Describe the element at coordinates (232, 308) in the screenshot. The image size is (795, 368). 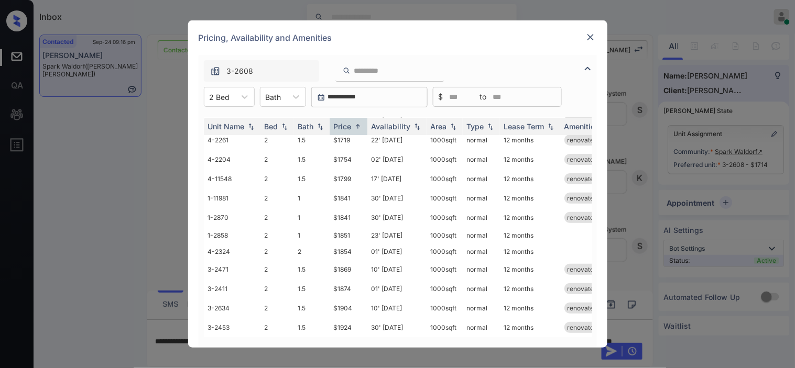
I see `td: 3-2634` at that location.